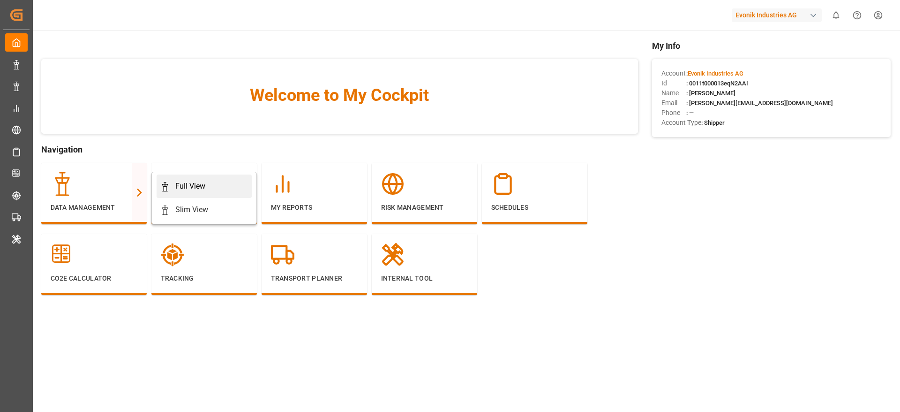 The width and height of the screenshot is (900, 412). Describe the element at coordinates (674, 83) in the screenshot. I see `span: Id` at that location.